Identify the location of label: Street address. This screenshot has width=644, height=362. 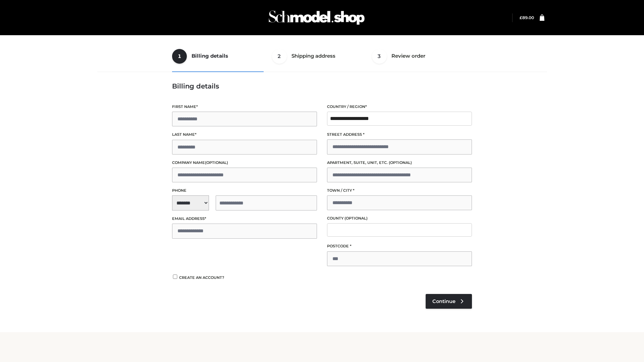
(399, 134).